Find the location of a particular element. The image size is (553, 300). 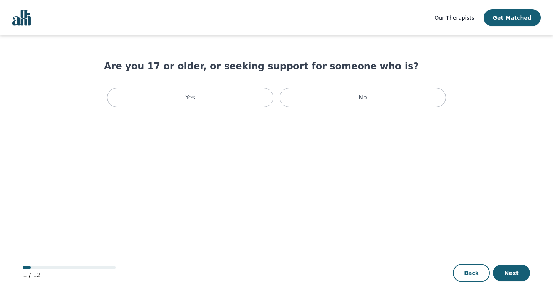

img: alli logo is located at coordinates (22, 18).